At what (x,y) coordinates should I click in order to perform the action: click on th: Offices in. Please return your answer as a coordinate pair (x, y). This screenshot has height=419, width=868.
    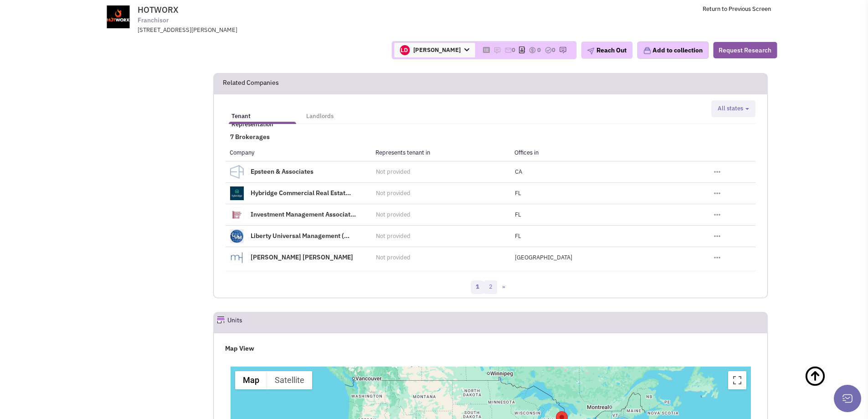
    Looking at the image, I should click on (610, 153).